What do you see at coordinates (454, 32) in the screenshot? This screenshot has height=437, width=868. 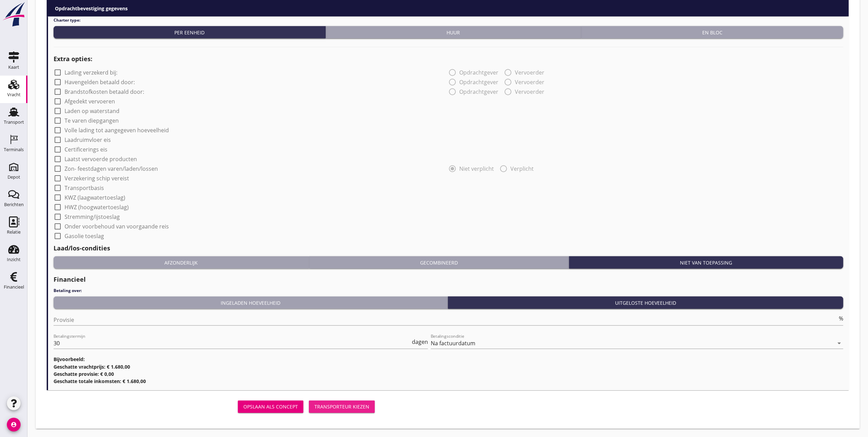 I see `button: Huur` at bounding box center [454, 32].